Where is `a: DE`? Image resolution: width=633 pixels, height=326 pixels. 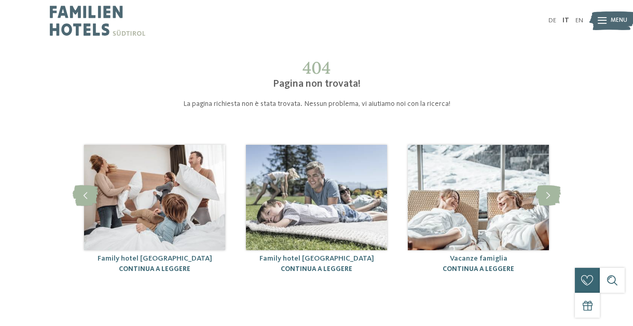
a: DE is located at coordinates (552, 20).